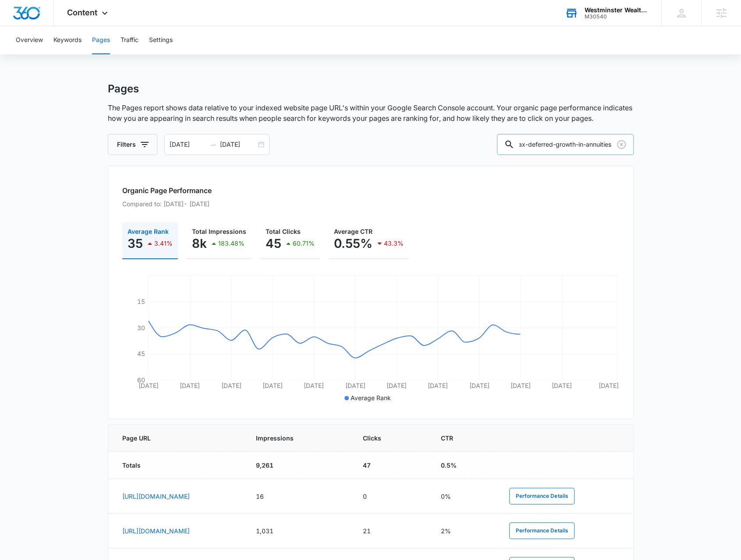  Describe the element at coordinates (231, 244) in the screenshot. I see `p: 183.48%` at that location.